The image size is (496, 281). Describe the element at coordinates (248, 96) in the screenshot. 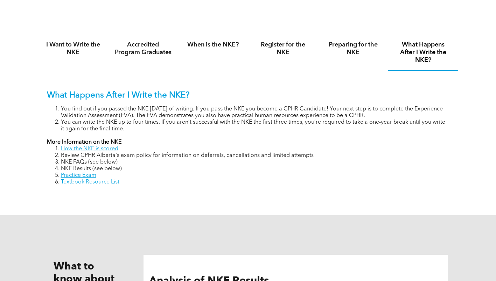

I see `p: What Happens After I Write the NKE?` at that location.